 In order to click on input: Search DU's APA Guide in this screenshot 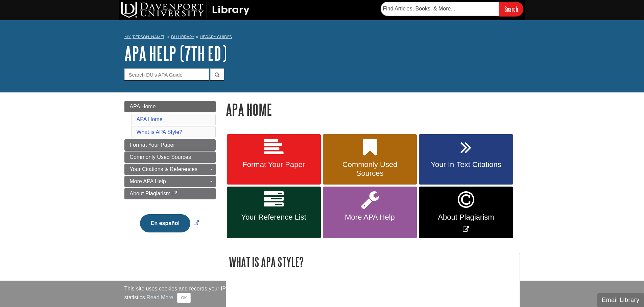, I will do `click(166, 74)`.